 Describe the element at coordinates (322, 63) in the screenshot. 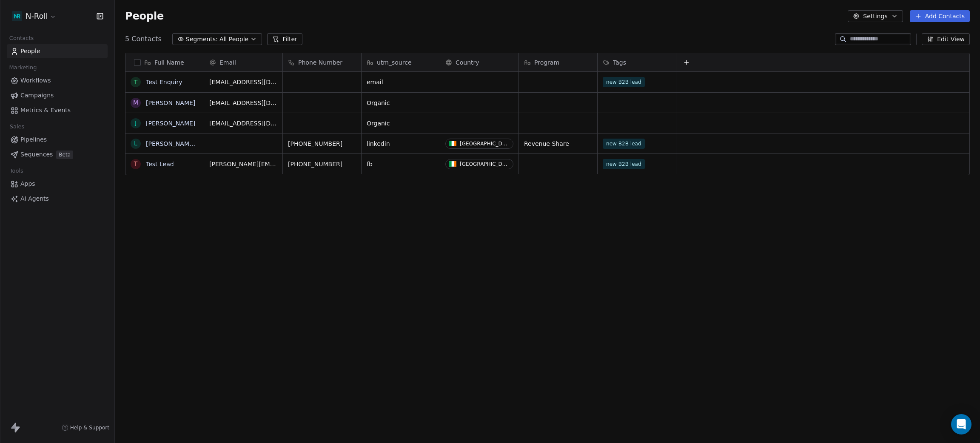

I see `div: Phone Number` at that location.